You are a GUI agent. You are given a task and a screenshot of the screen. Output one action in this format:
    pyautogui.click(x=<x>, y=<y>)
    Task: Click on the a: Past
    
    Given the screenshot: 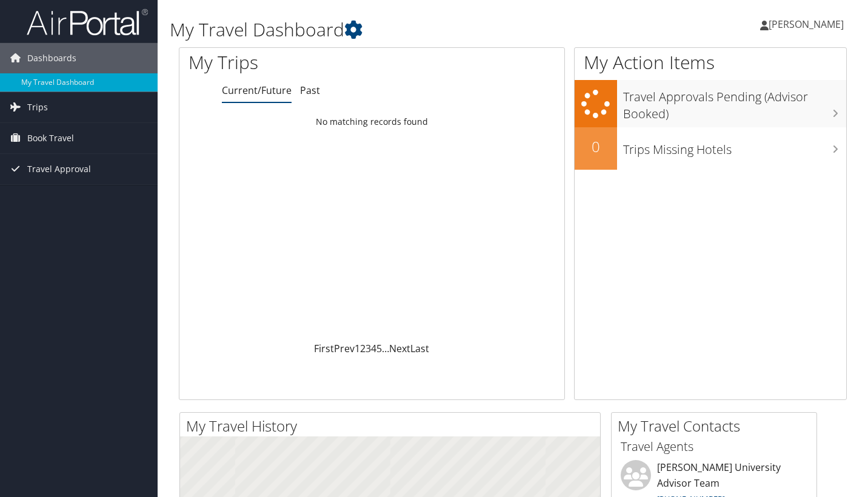 What is the action you would take?
    pyautogui.click(x=310, y=90)
    